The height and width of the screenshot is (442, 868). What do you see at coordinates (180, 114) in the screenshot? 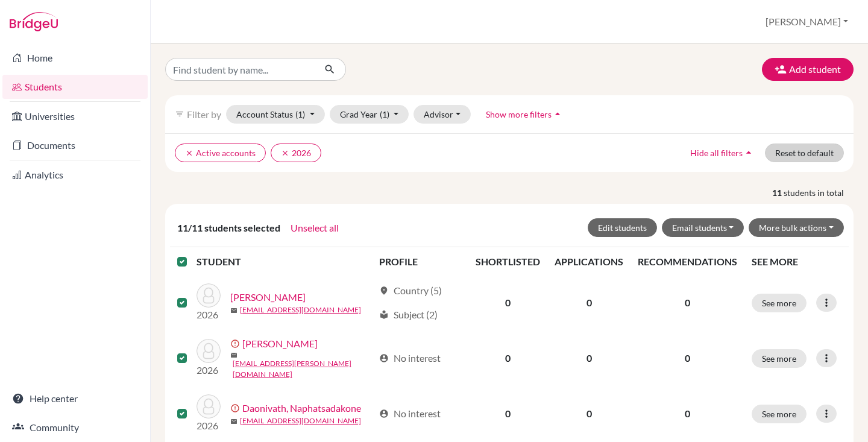
I see `i: filter_list` at bounding box center [180, 114].